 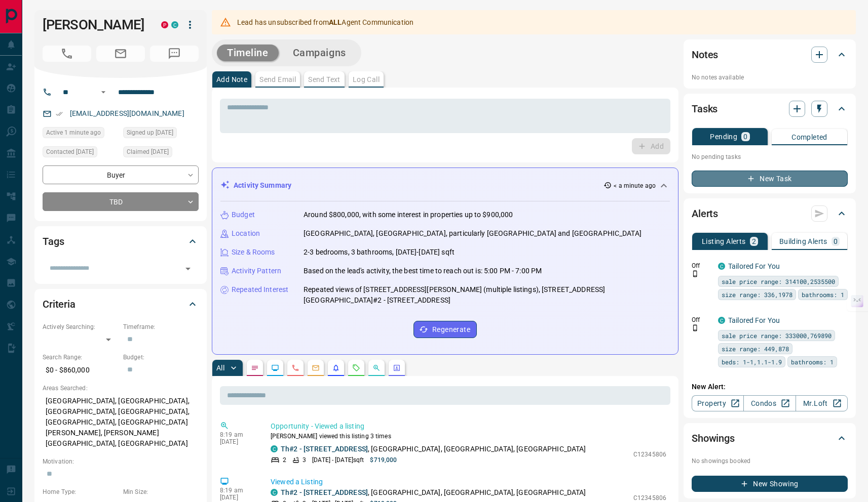 I want to click on p: Add Note, so click(x=232, y=79).